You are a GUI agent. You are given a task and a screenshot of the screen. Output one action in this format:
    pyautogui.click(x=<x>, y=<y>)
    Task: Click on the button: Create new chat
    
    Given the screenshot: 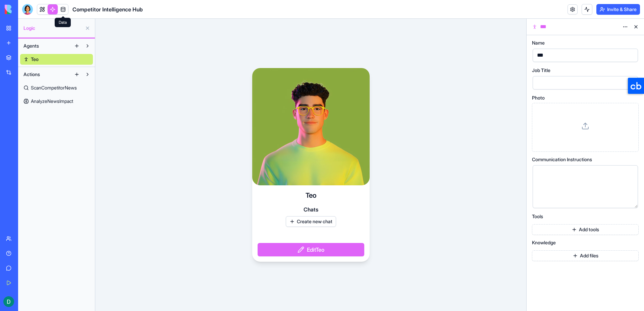 What is the action you would take?
    pyautogui.click(x=311, y=221)
    